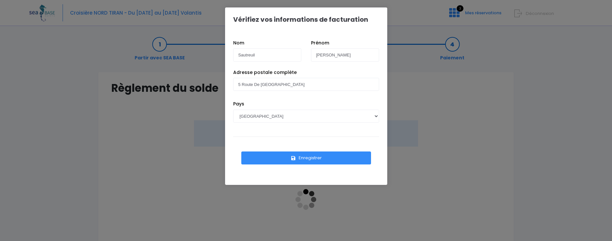 This screenshot has height=241, width=612. What do you see at coordinates (239, 43) in the screenshot?
I see `label: Nom` at bounding box center [239, 43].